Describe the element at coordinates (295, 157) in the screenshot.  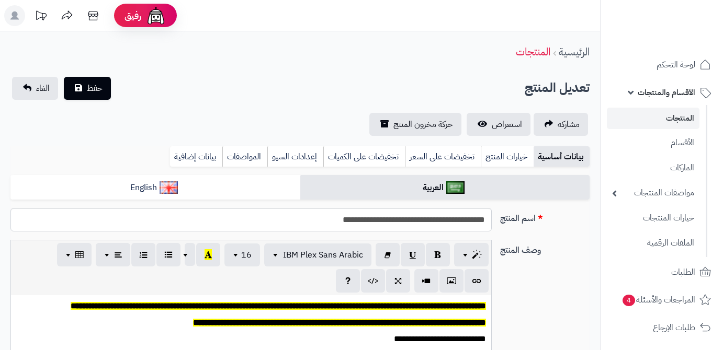
I see `a: إعدادات السيو` at that location.